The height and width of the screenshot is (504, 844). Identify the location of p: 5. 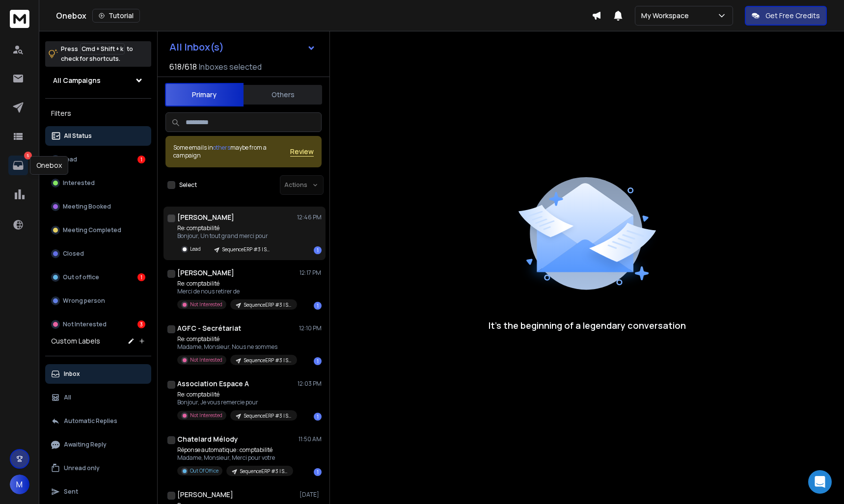
(28, 155).